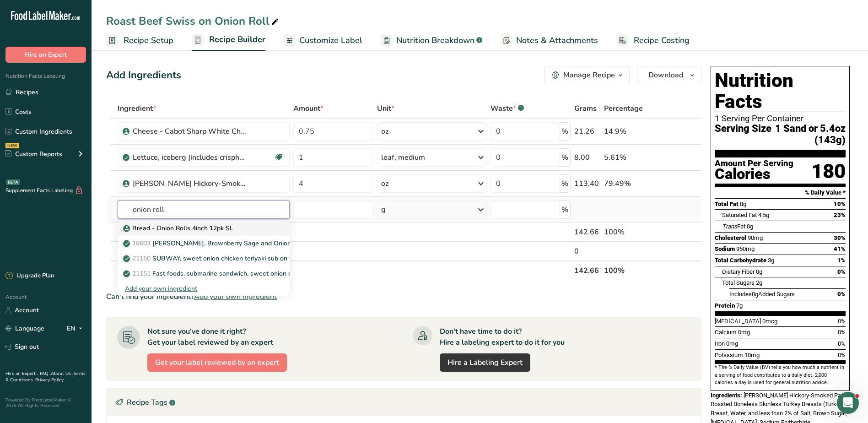 The image size is (868, 423). What do you see at coordinates (331, 40) in the screenshot?
I see `span: Customize Label` at bounding box center [331, 40].